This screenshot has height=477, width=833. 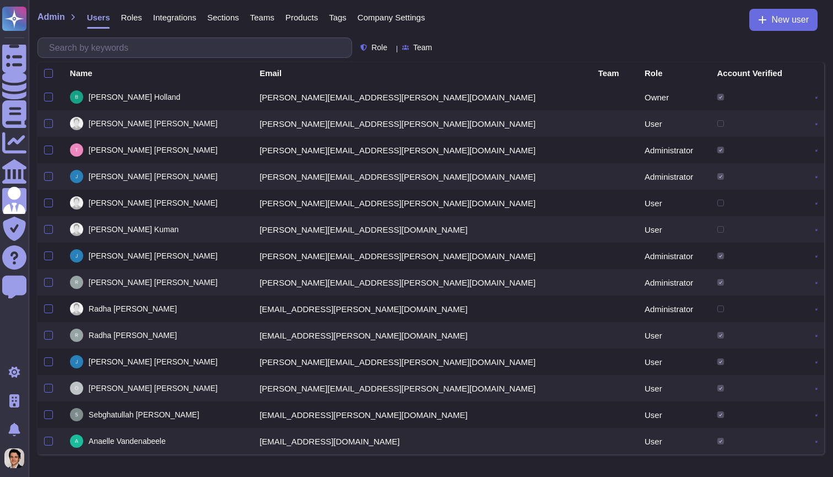 What do you see at coordinates (301, 17) in the screenshot?
I see `span: Products` at bounding box center [301, 17].